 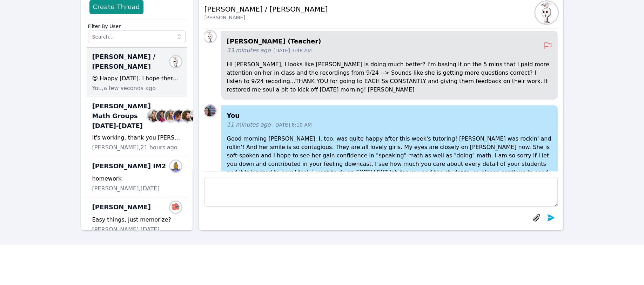 I want to click on img: Rebecca Miller, so click(x=162, y=116).